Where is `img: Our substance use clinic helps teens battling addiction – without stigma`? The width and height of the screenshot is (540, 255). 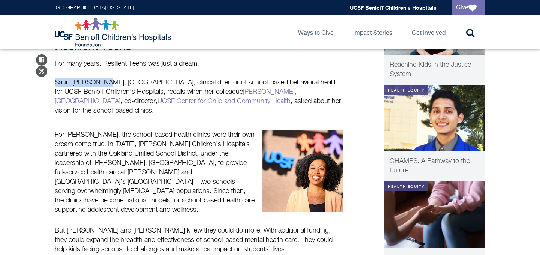 img: Our substance use clinic helps teens battling addiction – without stigma is located at coordinates (435, 214).